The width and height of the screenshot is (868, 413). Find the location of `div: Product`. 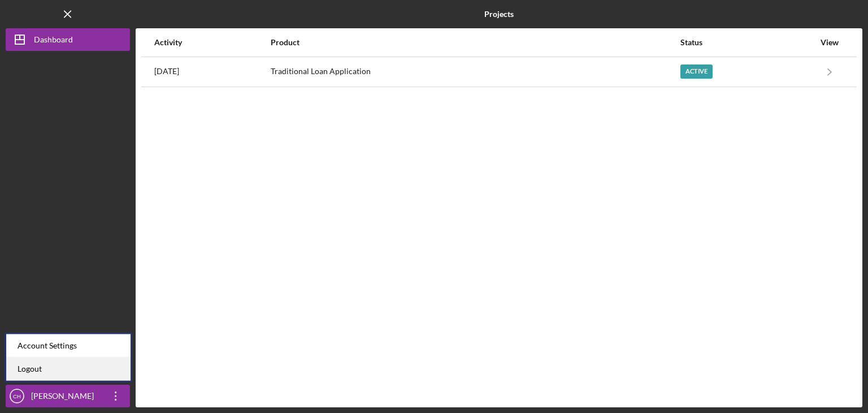

div: Product is located at coordinates (475, 42).